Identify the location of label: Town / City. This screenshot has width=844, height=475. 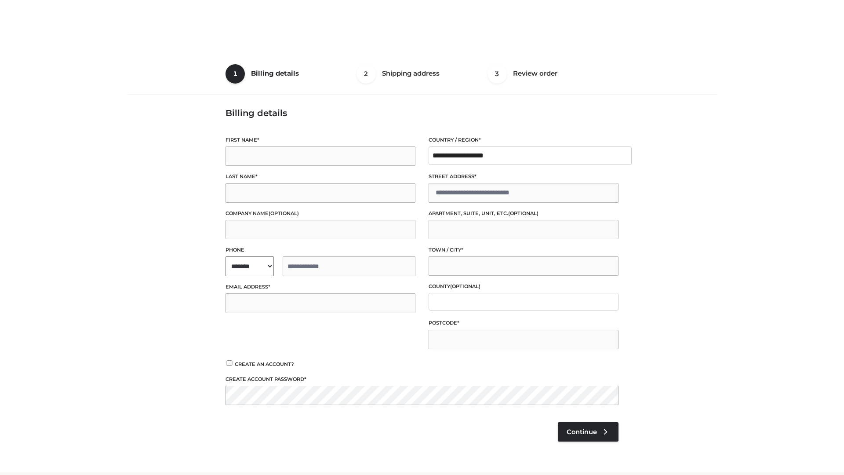
(524, 250).